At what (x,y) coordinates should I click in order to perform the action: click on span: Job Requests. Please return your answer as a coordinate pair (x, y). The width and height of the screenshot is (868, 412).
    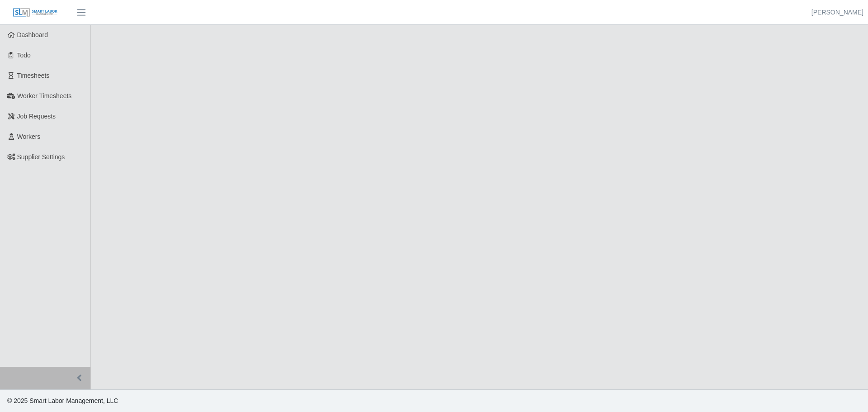
    Looking at the image, I should click on (37, 116).